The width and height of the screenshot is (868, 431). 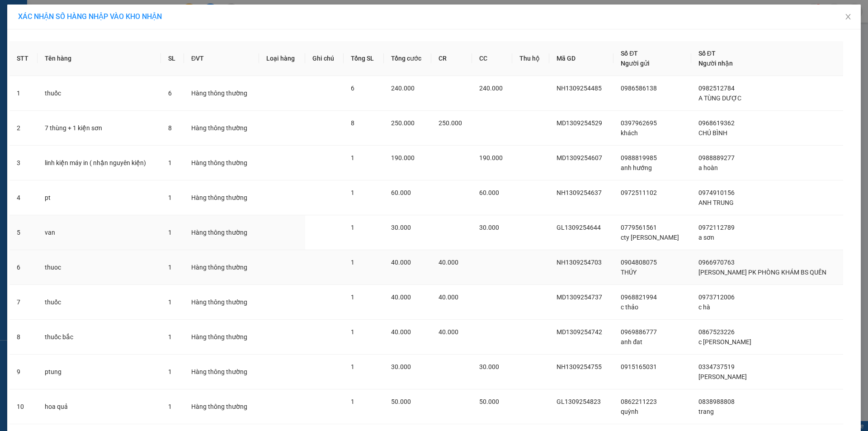 What do you see at coordinates (452, 58) in the screenshot?
I see `th: CR` at bounding box center [452, 58].